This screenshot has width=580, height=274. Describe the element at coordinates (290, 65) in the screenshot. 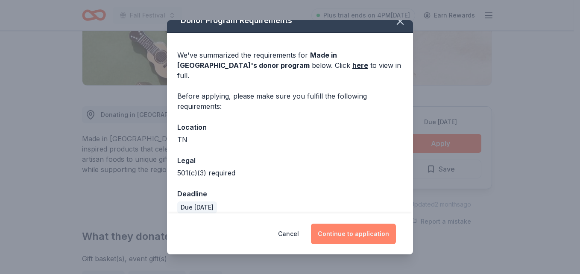

I see `div: We've summarized the requirements for below. Click to view in full.` at that location.